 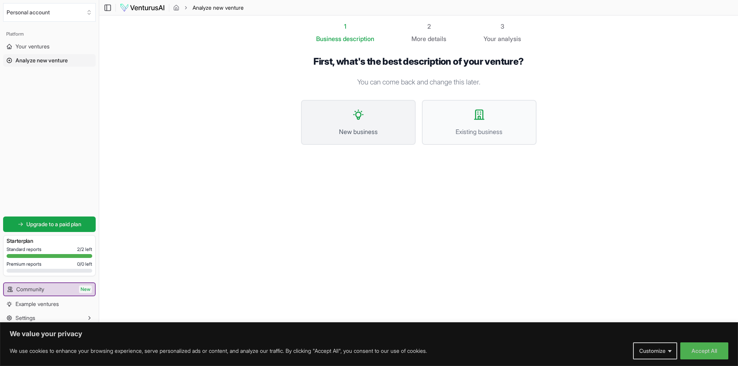 I want to click on a: Example ventures, so click(x=49, y=304).